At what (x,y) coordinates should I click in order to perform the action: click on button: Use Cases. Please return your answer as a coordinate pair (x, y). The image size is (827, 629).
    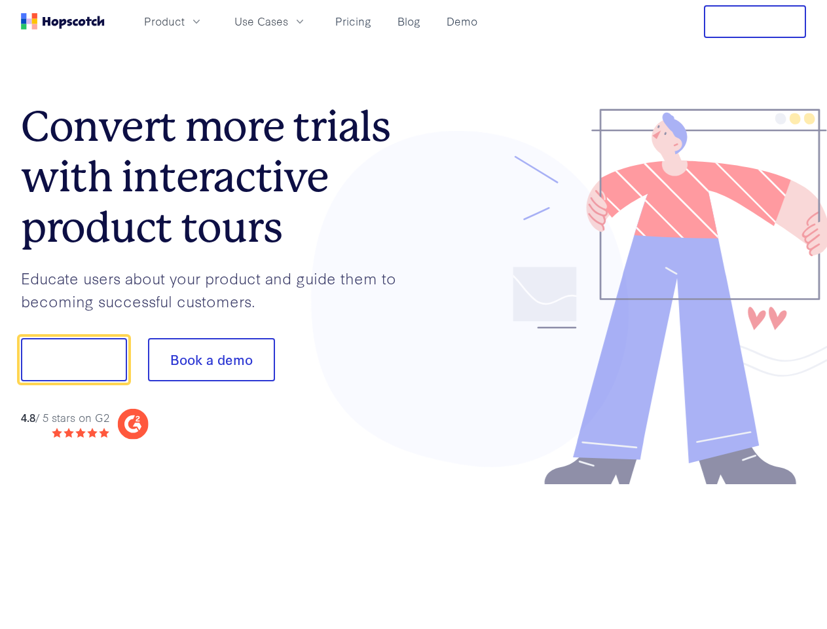
    Looking at the image, I should click on (270, 21).